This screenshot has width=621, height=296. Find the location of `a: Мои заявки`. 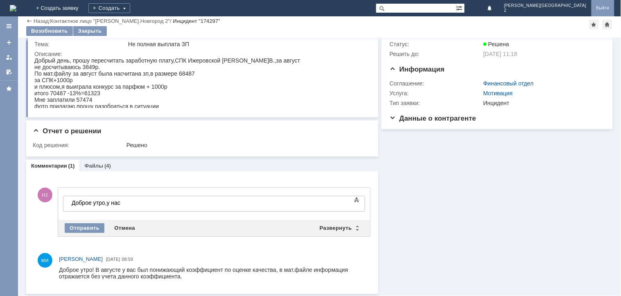

a: Мои заявки is located at coordinates (9, 57).